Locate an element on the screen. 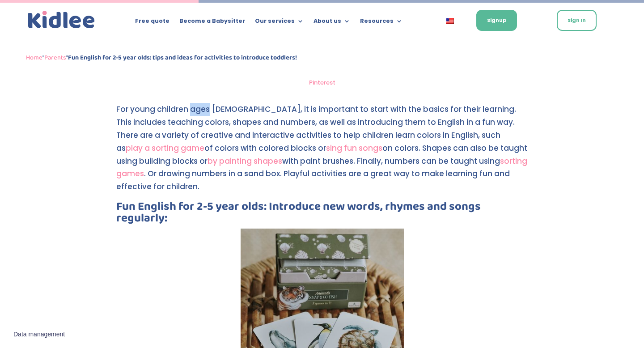  a: Become a Babysitter is located at coordinates (212, 23).